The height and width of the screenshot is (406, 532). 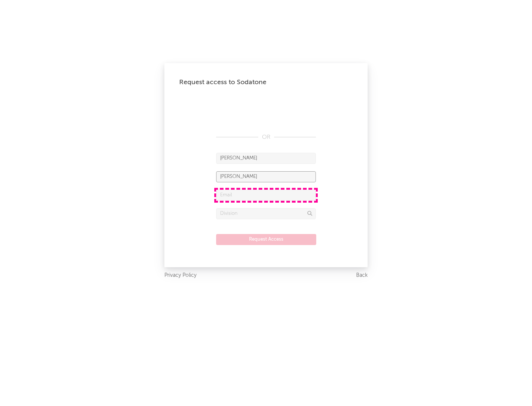 I want to click on input: First Name, so click(x=266, y=158).